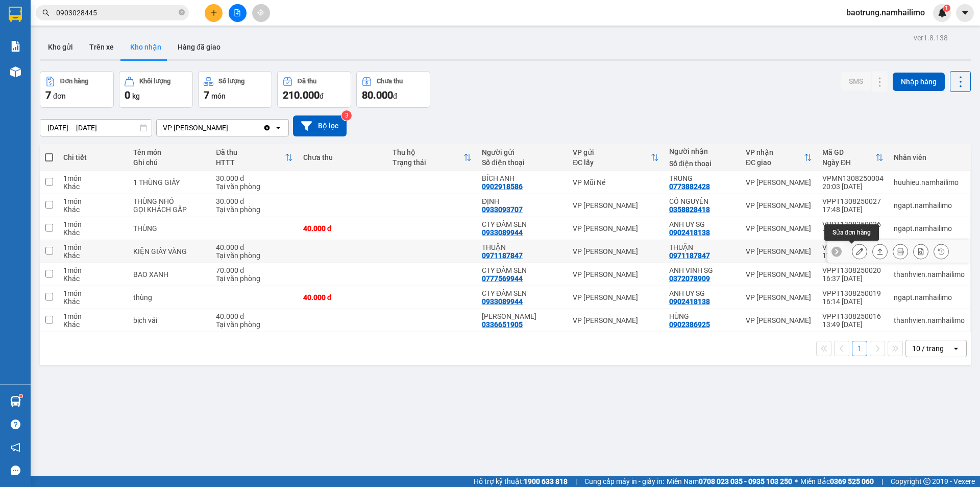  Describe the element at coordinates (702, 270) in the screenshot. I see `div: ANH VINH SG` at that location.